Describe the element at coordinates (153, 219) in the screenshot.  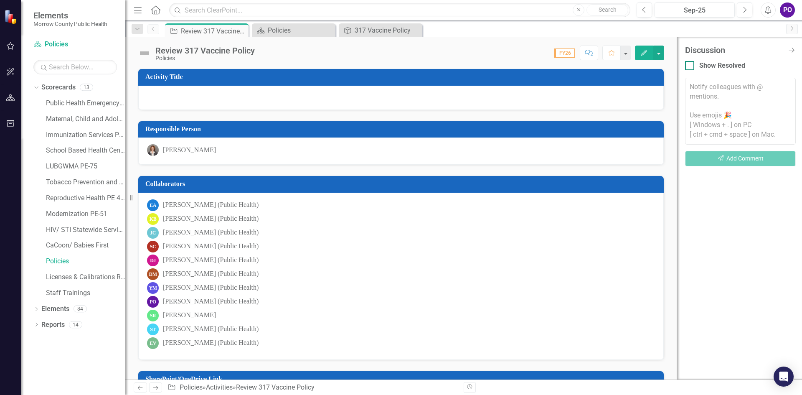
I see `div: KB` at that location.